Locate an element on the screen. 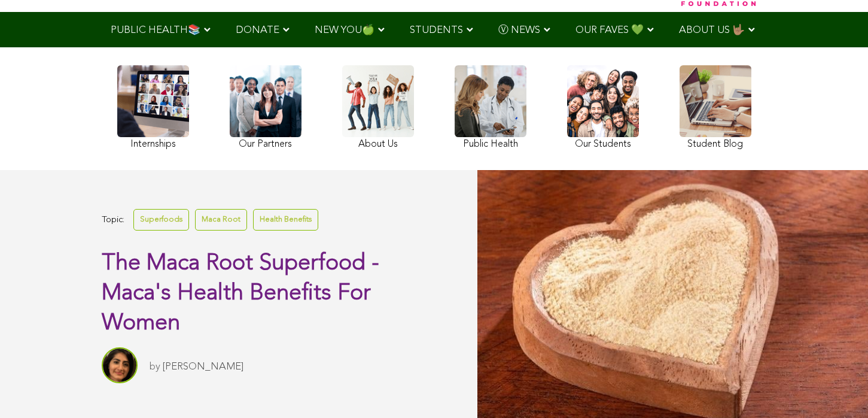 This screenshot has height=418, width=868. span: DONATE is located at coordinates (257, 30).